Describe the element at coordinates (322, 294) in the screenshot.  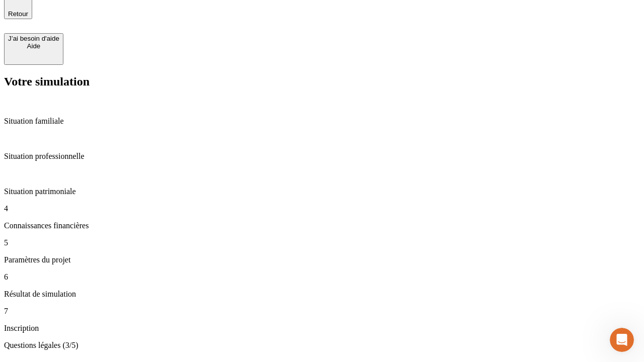
I see `p: Résultat de simulation` at that location.